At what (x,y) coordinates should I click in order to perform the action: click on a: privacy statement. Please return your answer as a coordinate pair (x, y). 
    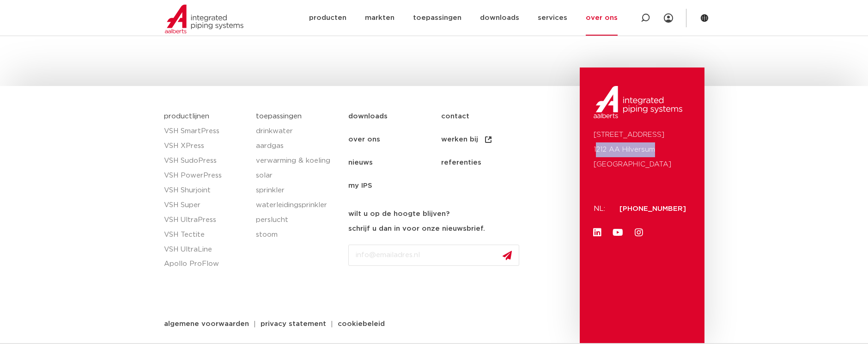
    Looking at the image, I should click on (293, 324).